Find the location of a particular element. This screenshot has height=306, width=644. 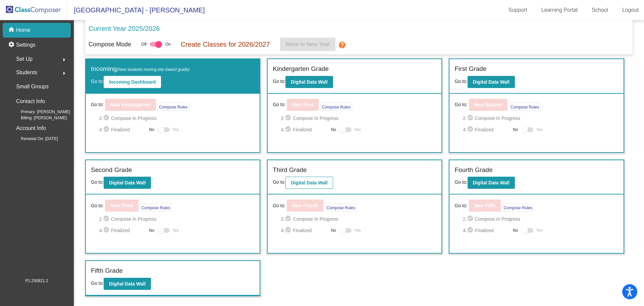

b: New Fourth is located at coordinates (305, 205).